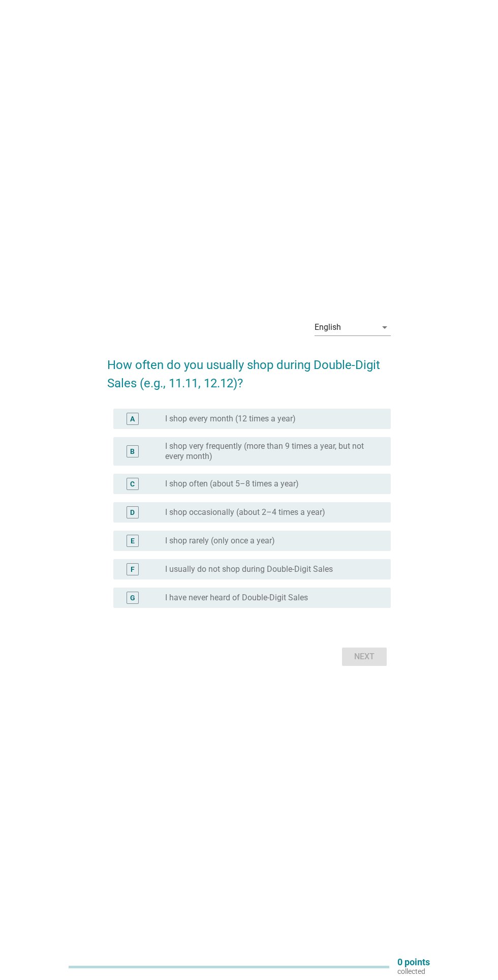 The image size is (498, 980). I want to click on label: I shop often (about 5–8 times a year), so click(232, 484).